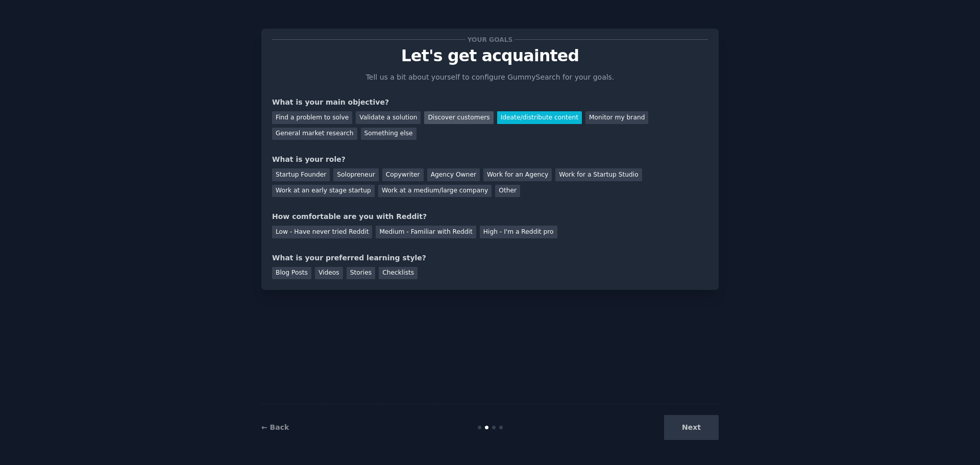  I want to click on p: Let's get acquainted, so click(490, 56).